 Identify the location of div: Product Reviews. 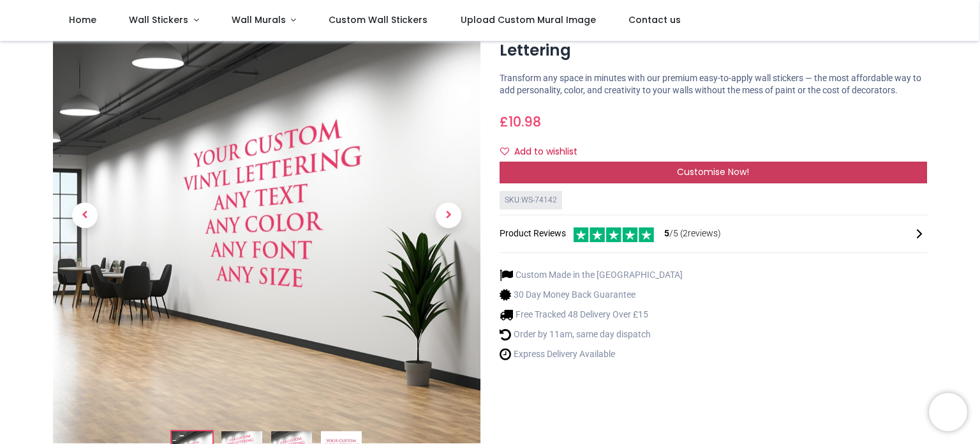
(714, 234).